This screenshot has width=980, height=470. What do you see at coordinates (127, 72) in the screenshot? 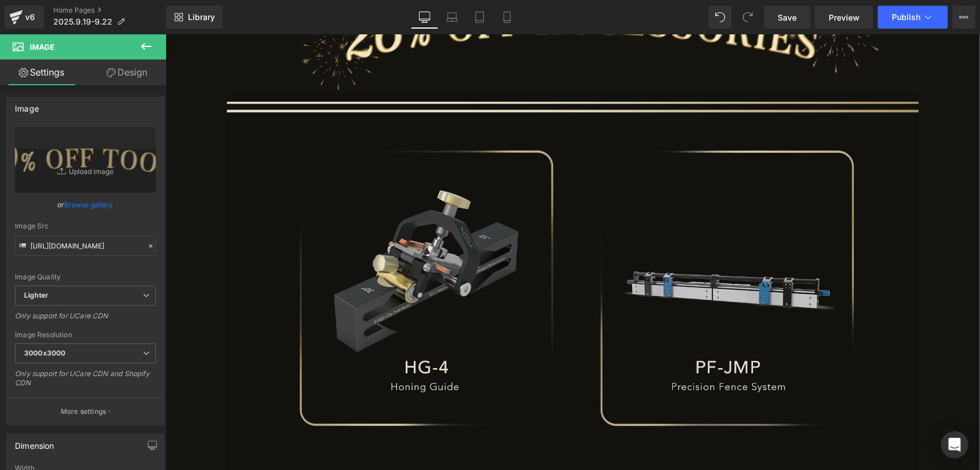
I see `a: Design` at bounding box center [127, 72].